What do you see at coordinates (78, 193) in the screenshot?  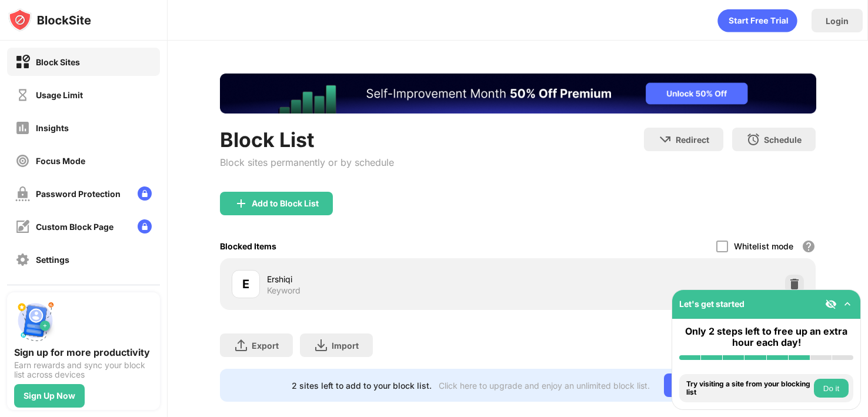 I see `div: Password Protection` at bounding box center [78, 193].